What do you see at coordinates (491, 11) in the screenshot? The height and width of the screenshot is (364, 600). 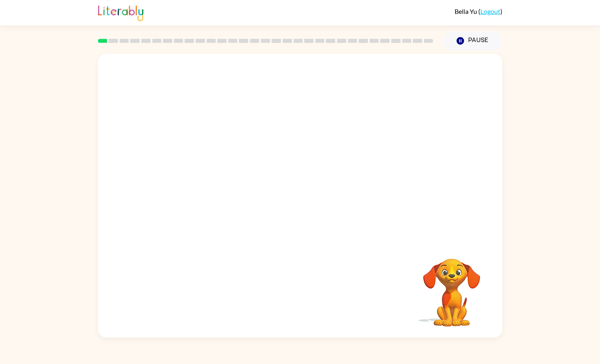 I see `a: Logout` at bounding box center [491, 11].